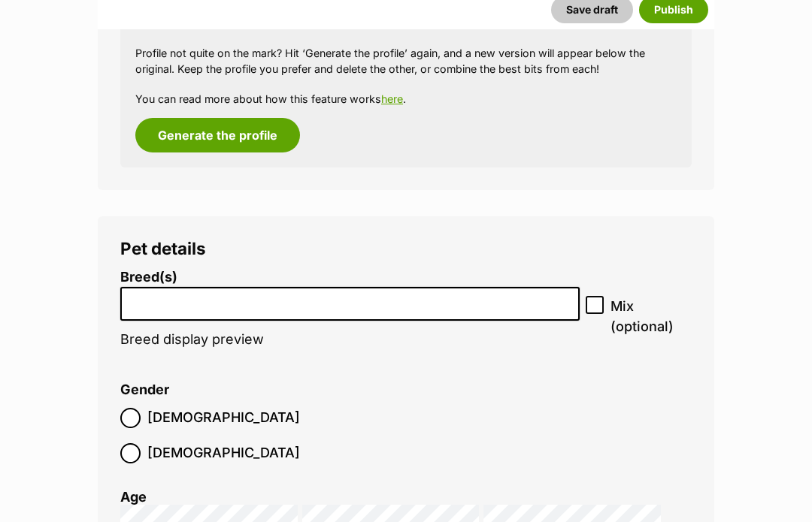 Image resolution: width=812 pixels, height=531 pixels. I want to click on label: Breed(s), so click(350, 287).